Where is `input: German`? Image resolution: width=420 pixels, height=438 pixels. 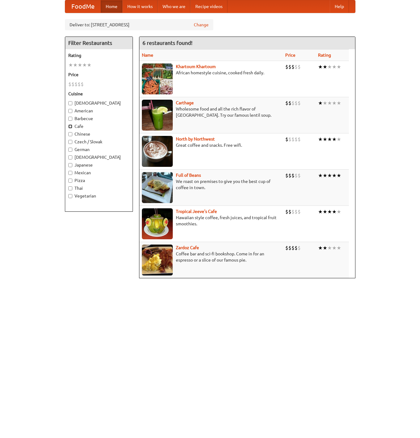
input: German is located at coordinates (70, 149).